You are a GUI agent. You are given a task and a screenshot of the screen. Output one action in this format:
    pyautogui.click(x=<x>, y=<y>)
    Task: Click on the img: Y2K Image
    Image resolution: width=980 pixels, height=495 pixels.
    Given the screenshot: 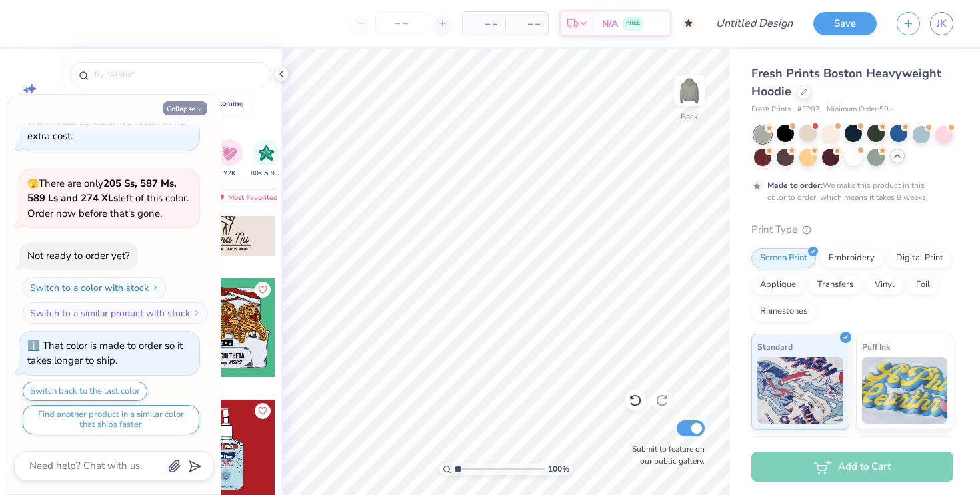 What is the action you would take?
    pyautogui.click(x=229, y=152)
    